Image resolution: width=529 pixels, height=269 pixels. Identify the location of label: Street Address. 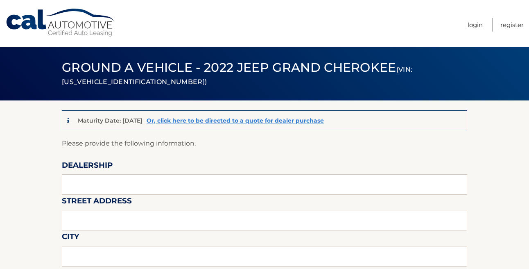
(97, 202).